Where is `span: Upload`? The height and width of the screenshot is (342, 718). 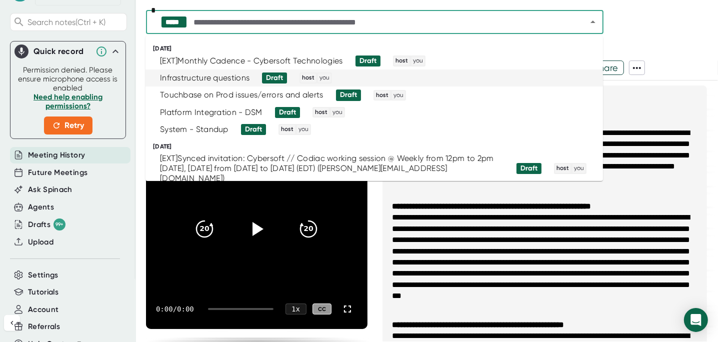
span: Upload is located at coordinates (40, 242).